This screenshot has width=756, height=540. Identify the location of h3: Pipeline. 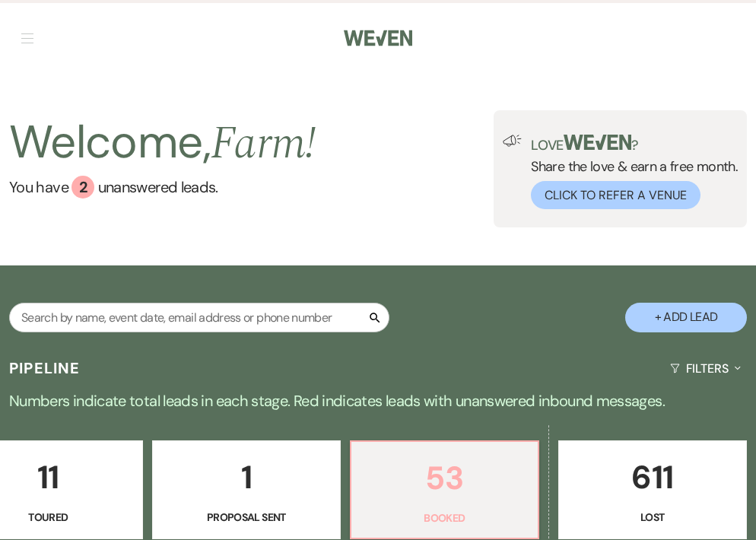
(44, 368).